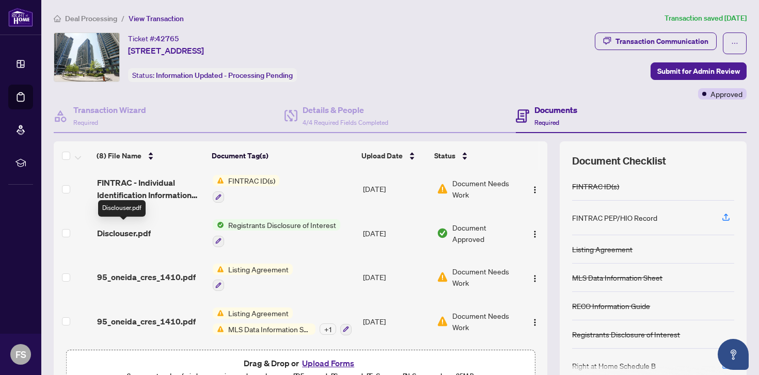 Image resolution: width=759 pixels, height=375 pixels. Describe the element at coordinates (382, 156) in the screenshot. I see `span: Upload Date` at that location.